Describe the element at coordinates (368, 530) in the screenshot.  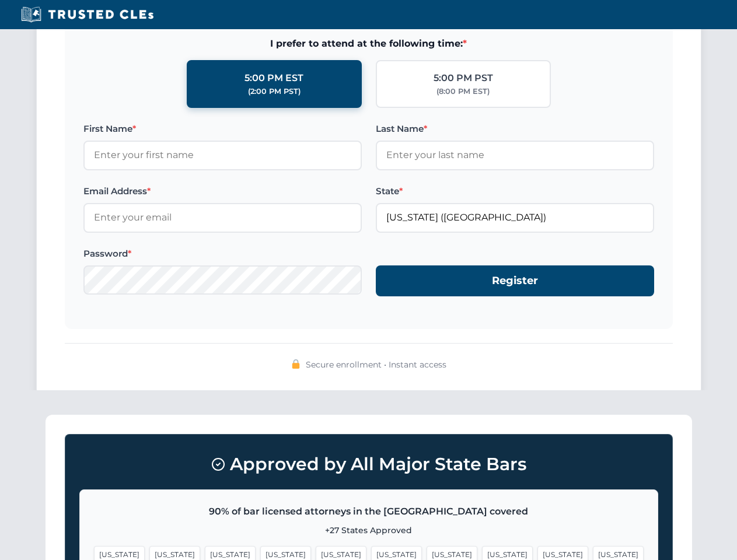
I see `p: +27 States Approved` at that location.